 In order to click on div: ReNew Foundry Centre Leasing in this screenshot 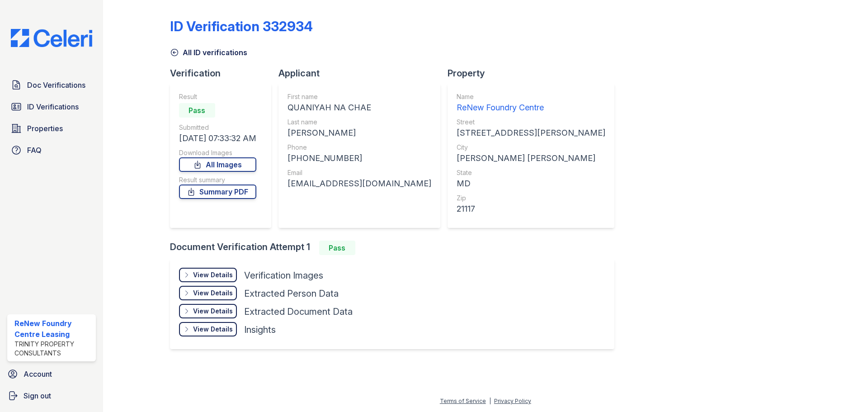, I will do `click(53, 328)`.